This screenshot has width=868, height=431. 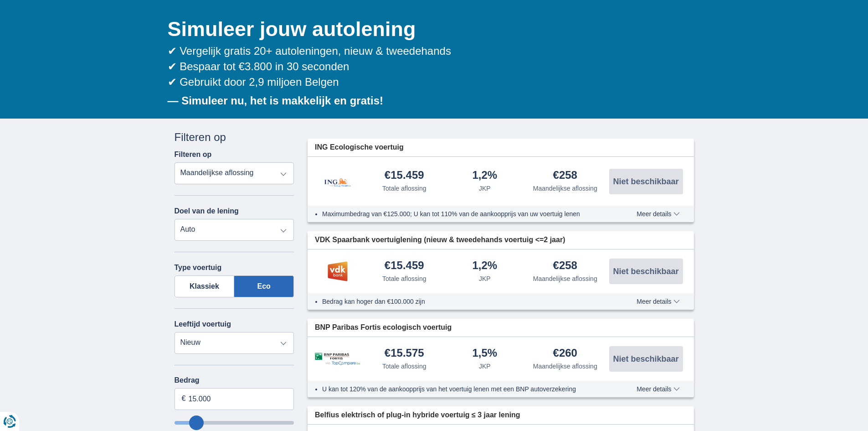 What do you see at coordinates (359, 147) in the screenshot?
I see `span: ING Ecologische voertuig` at bounding box center [359, 147].